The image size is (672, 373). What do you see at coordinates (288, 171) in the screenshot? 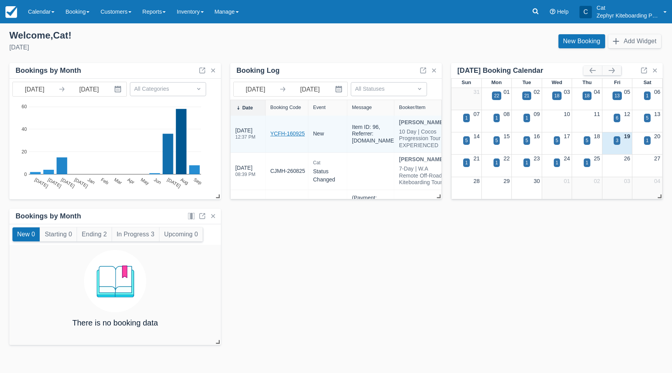
I see `a: CJMH-260825` at bounding box center [288, 171].